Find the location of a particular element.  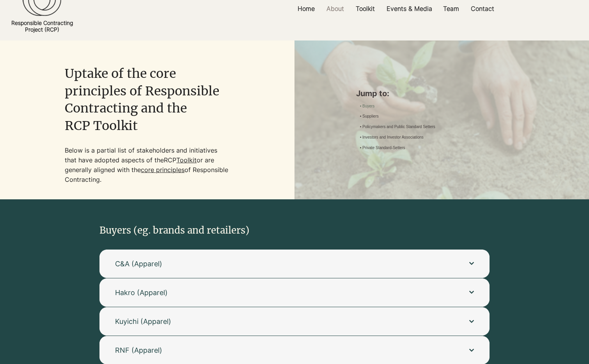

span: Hakro (Apparel) is located at coordinates (284, 292).